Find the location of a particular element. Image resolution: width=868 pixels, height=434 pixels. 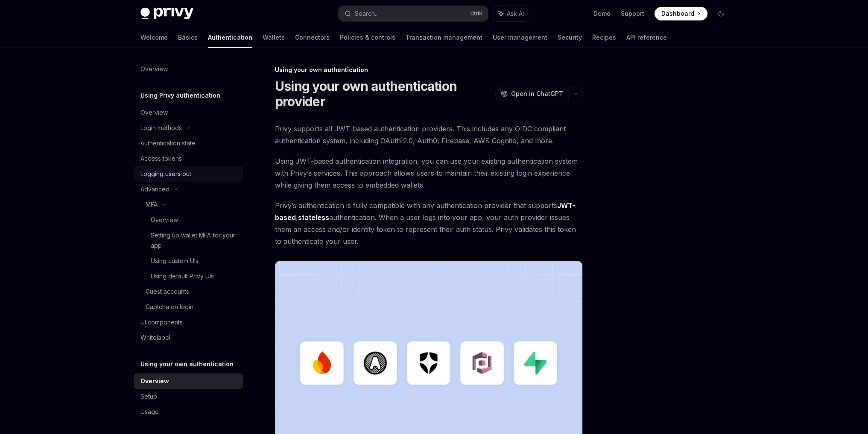

a: Wallets is located at coordinates (274, 38).